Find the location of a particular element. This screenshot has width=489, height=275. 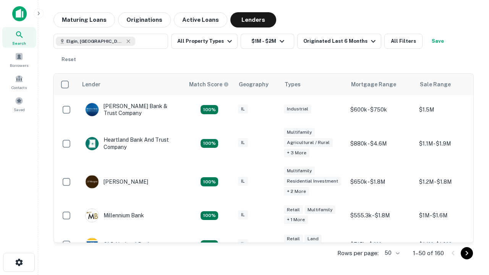

td: $600k - $750k is located at coordinates (381, 110).